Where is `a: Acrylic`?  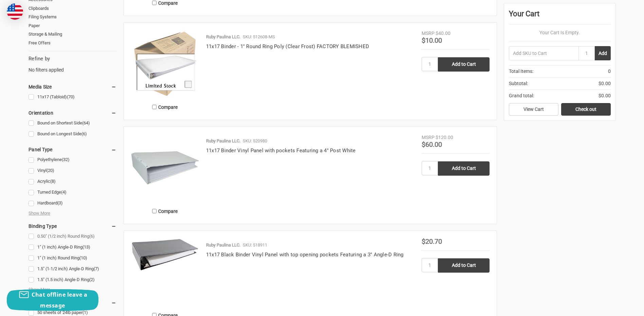
a: Acrylic is located at coordinates (72, 181).